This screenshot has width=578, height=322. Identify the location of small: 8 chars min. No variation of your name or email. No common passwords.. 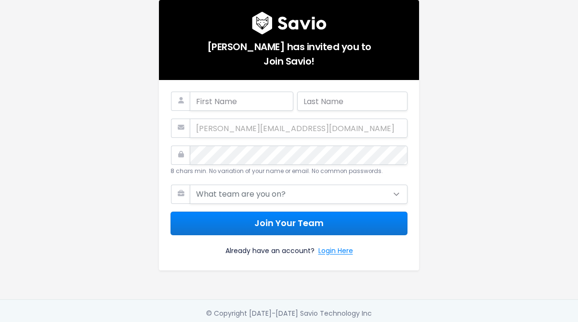
(277, 171).